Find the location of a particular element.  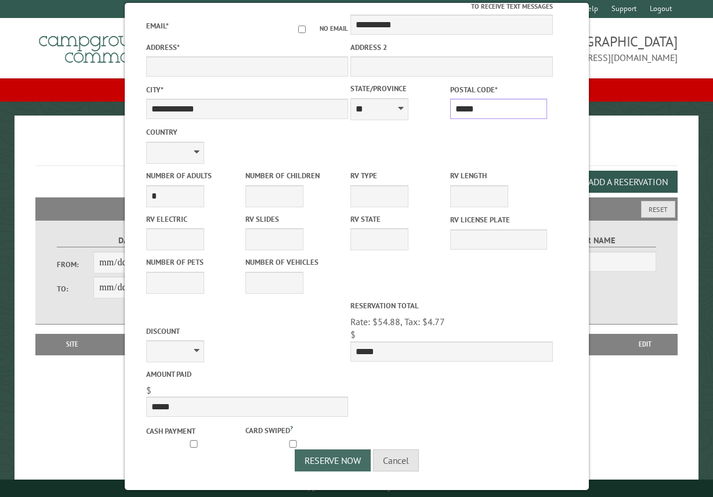

label: From: is located at coordinates (75, 264).